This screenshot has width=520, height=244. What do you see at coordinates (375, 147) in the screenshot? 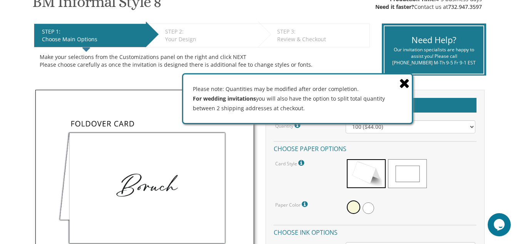
I see `h4: Choose paper options` at bounding box center [375, 147].